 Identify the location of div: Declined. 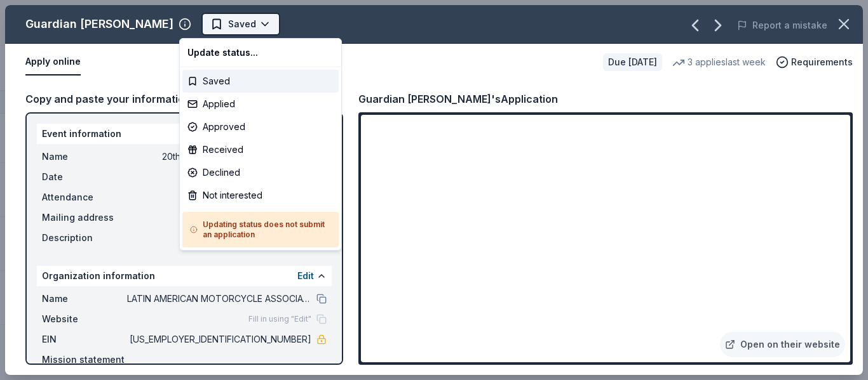
(260, 173).